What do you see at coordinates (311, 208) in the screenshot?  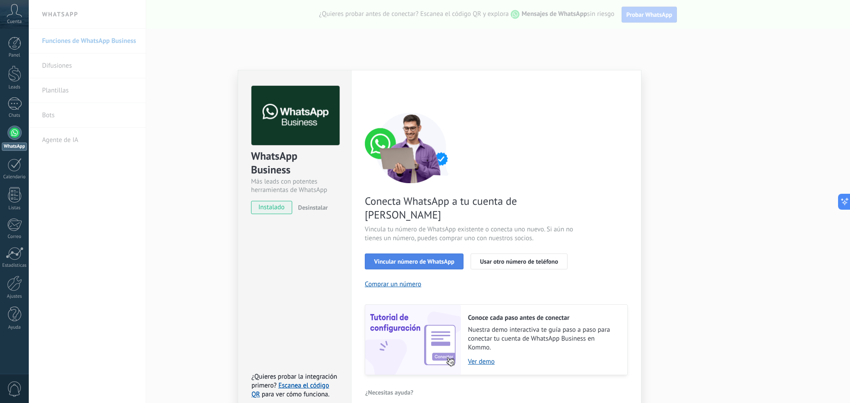 I see `button: Desinstalar` at bounding box center [311, 208].